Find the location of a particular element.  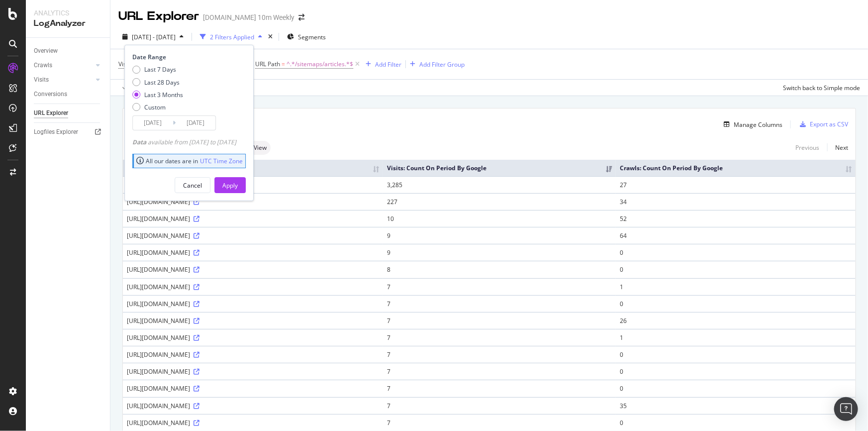

div: Export as CSV is located at coordinates (829, 124).